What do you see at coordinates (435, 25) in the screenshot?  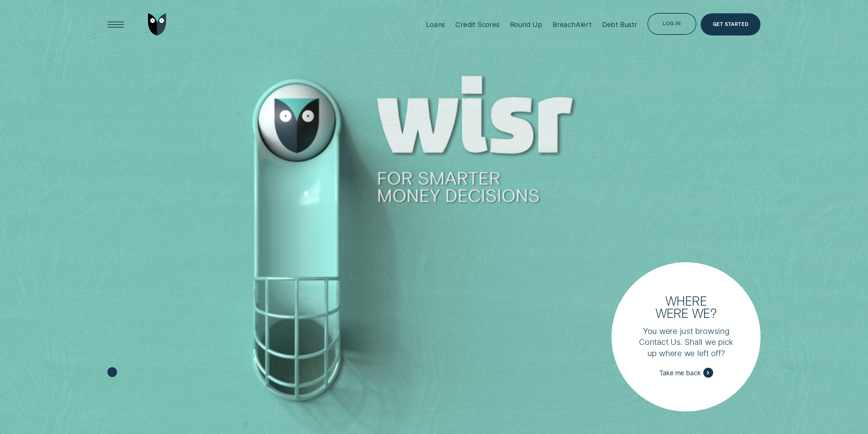 I see `div: Loans` at bounding box center [435, 25].